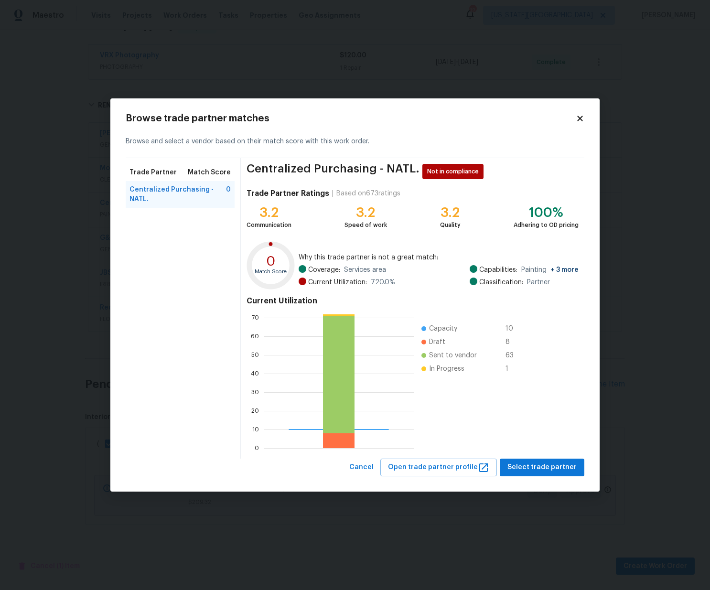 Image resolution: width=710 pixels, height=590 pixels. What do you see at coordinates (269, 225) in the screenshot?
I see `div: Communication` at bounding box center [269, 225].